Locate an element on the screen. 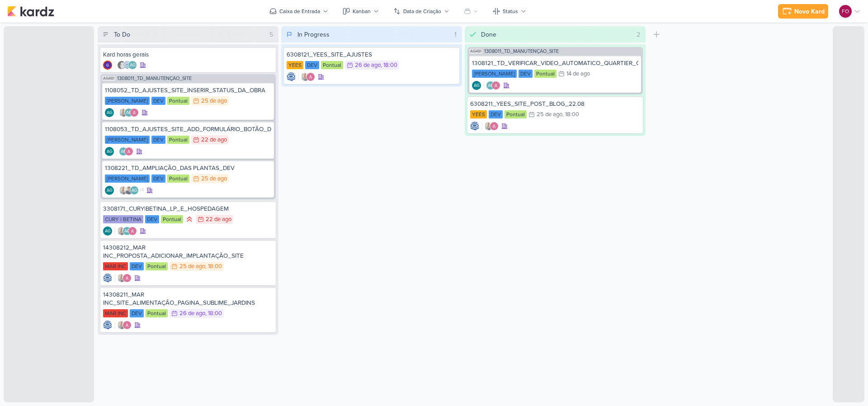 The width and height of the screenshot is (868, 406). div: 14308212_MAR INC_PROPOSTA_ADICIONAR_IMPLANTAÇÃO_SITE is located at coordinates (188, 252).